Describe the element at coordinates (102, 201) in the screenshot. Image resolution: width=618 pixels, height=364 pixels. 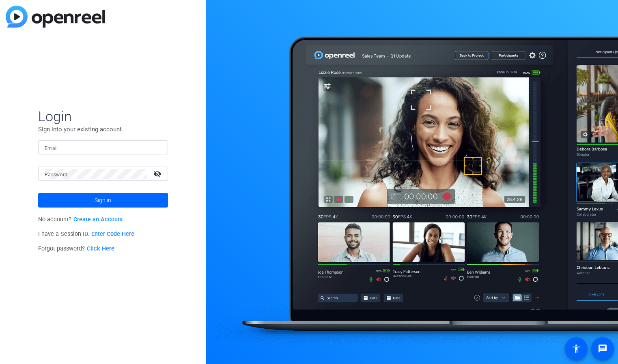
I see `span: Sign in` at that location.